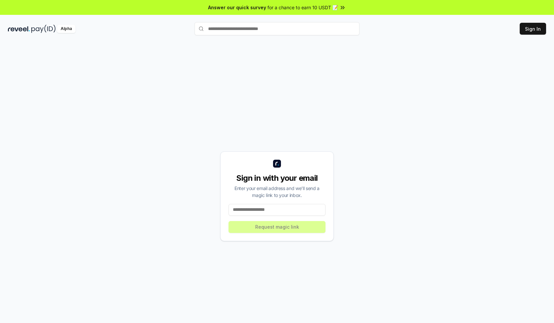 The image size is (554, 323). Describe the element at coordinates (277, 178) in the screenshot. I see `div: Sign in with your email` at that location.